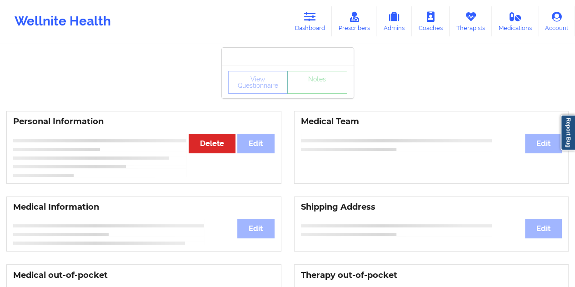 This screenshot has height=287, width=575. I want to click on a: Medications, so click(515, 21).